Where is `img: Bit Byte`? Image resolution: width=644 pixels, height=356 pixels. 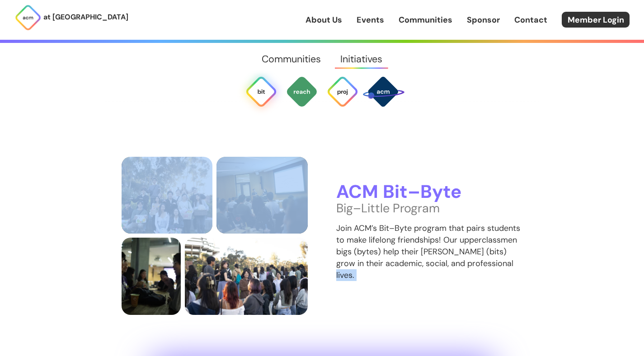 img: Bit Byte is located at coordinates (261, 92).